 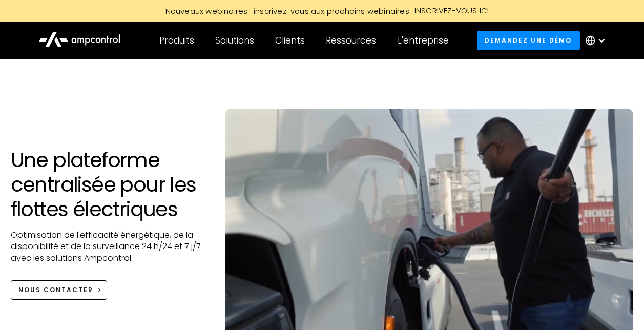 What do you see at coordinates (285, 11) in the screenshot?
I see `div: Nouveaux webinaires : inscrivez-vous aux prochains webinaires` at bounding box center [285, 11].